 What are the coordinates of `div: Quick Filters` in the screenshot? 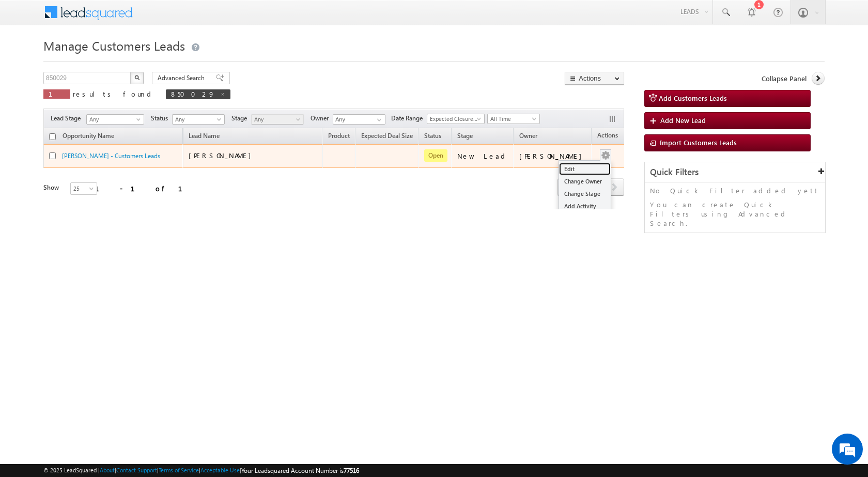 It's located at (735, 172).